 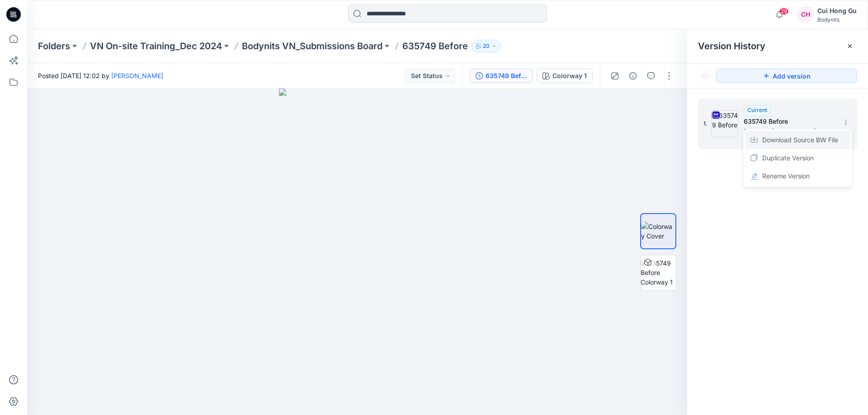 I want to click on div: Bodynits, so click(x=837, y=20).